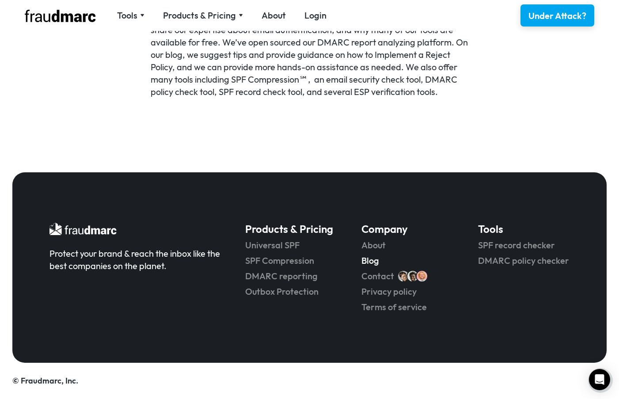 The image size is (619, 399). Describe the element at coordinates (407, 229) in the screenshot. I see `h5: Company` at that location.